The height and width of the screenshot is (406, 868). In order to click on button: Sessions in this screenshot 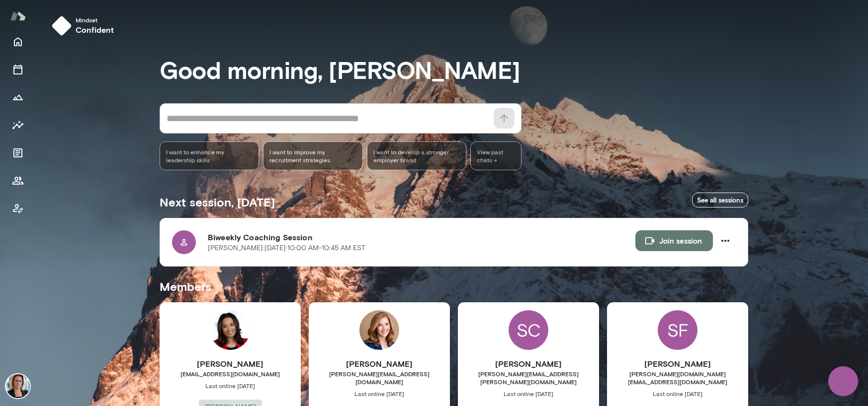, I will do `click(18, 70)`.